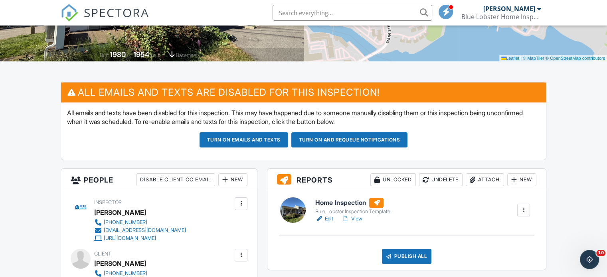 Image resolution: width=607 pixels, height=277 pixels. Describe the element at coordinates (141, 54) in the screenshot. I see `div: 1954` at that location.